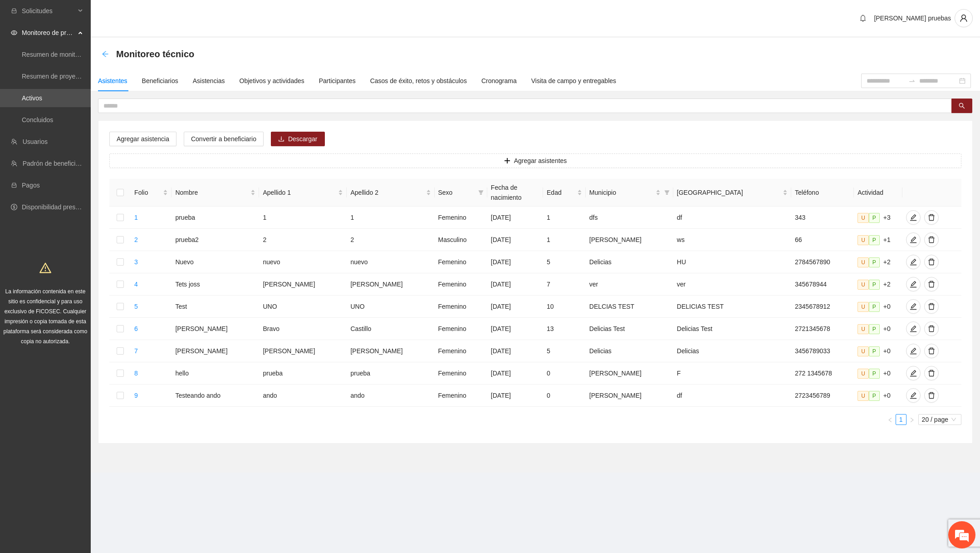 The image size is (980, 553). I want to click on div: Casos de éxito, retos y obstáculos, so click(419, 81).